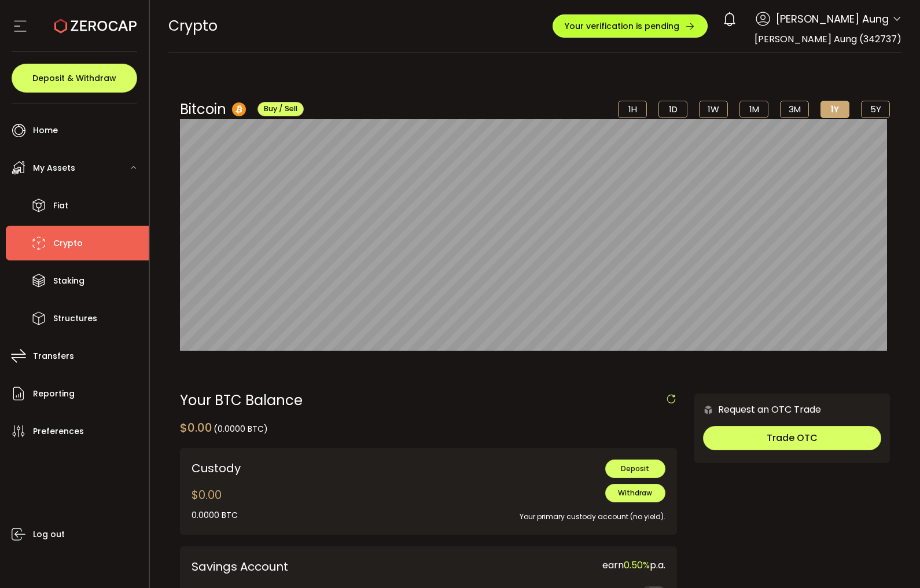 The width and height of the screenshot is (920, 588). I want to click on li: 3M, so click(795, 109).